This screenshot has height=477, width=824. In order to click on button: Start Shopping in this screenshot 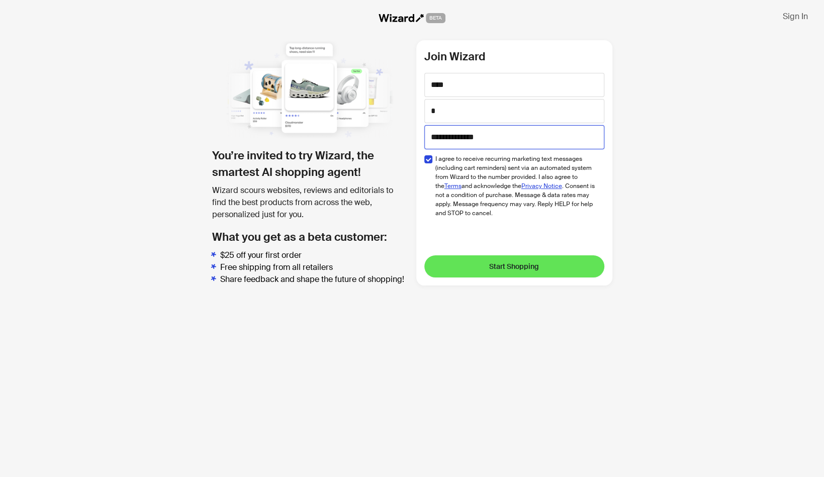, I will do `click(515, 267)`.